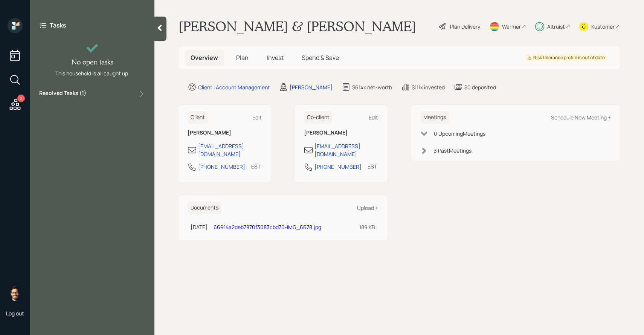 The width and height of the screenshot is (644, 335). I want to click on div: Risk tolerance profile is out of date, so click(566, 58).